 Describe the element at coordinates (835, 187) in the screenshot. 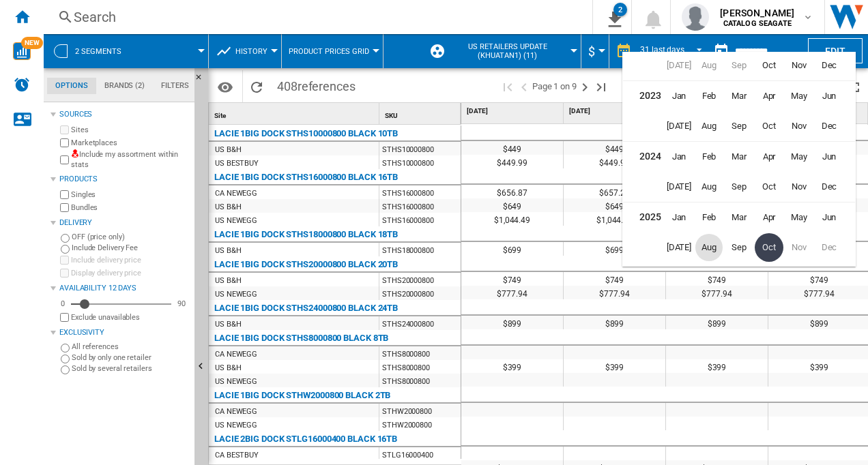

I see `td: December 2024` at that location.